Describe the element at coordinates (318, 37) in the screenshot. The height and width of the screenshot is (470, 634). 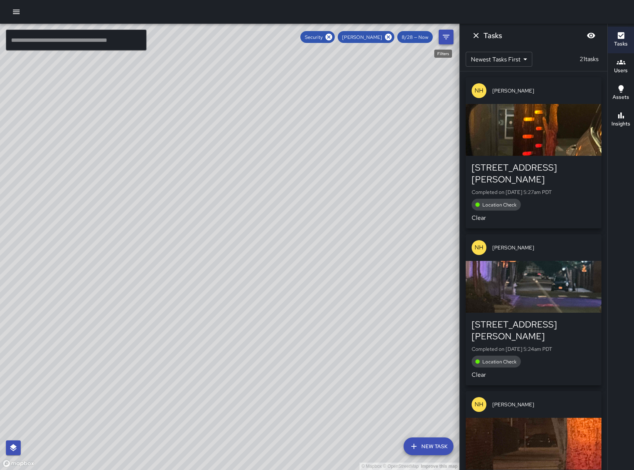
I see `div: Security` at that location.